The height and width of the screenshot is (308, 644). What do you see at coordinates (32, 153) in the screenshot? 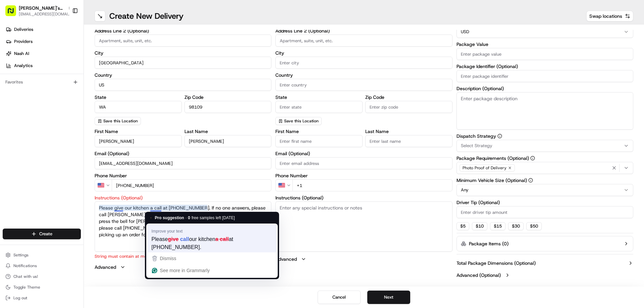
I see `span: Knowledge Base` at bounding box center [32, 153].